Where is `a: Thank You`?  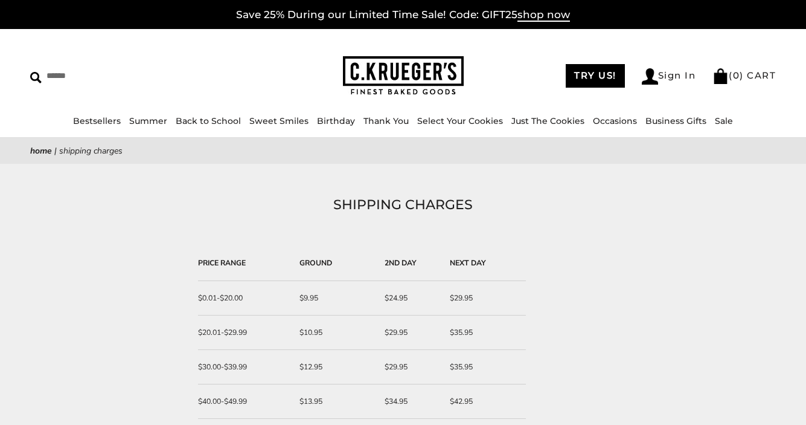 a: Thank You is located at coordinates (386, 121).